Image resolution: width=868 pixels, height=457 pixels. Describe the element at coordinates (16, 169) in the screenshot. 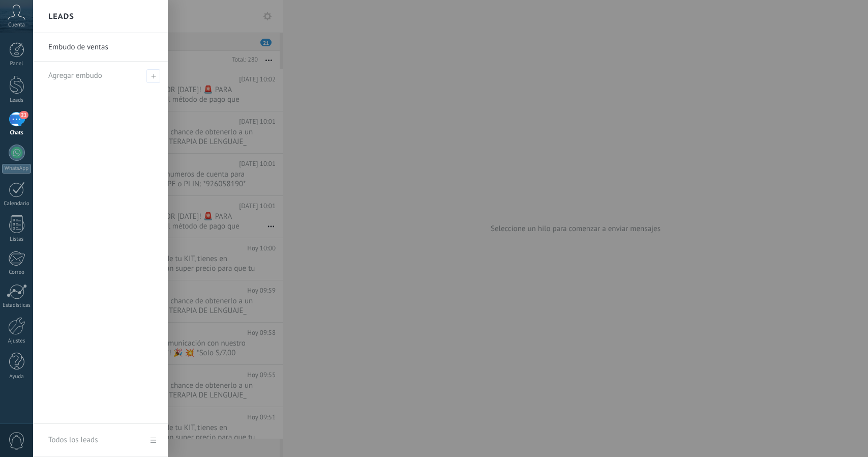

I see `div: WhatsApp` at that location.